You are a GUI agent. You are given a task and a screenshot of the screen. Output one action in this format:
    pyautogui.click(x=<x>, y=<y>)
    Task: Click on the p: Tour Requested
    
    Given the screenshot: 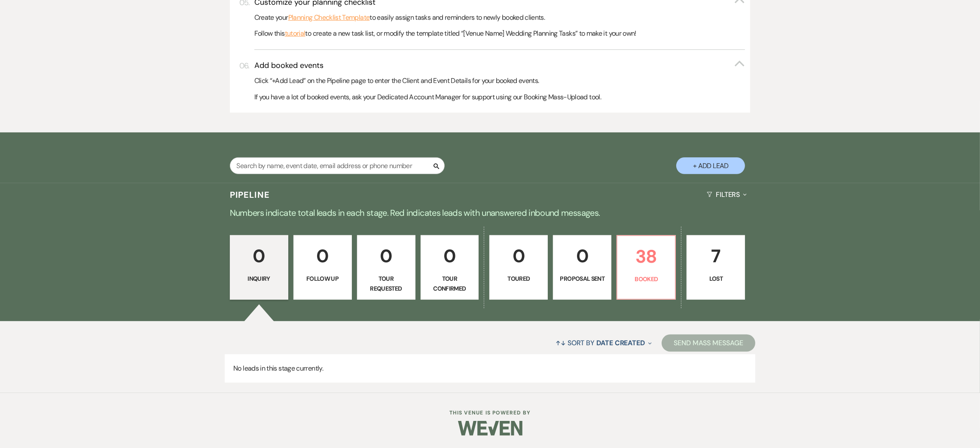 What is the action you would take?
    pyautogui.click(x=386, y=283)
    